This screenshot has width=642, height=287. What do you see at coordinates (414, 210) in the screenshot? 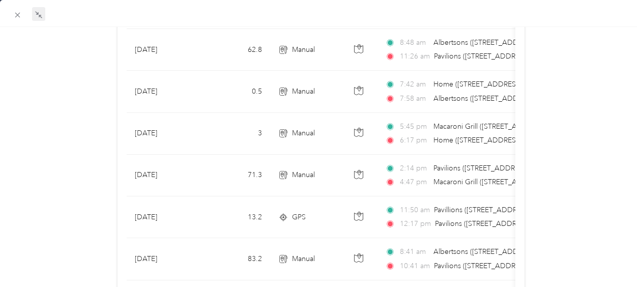
I see `span: 11:50 am` at bounding box center [414, 210].